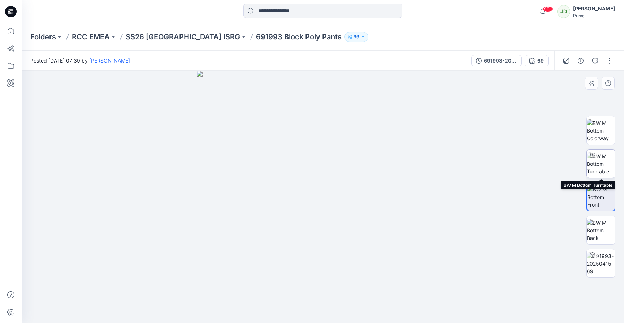  I want to click on button: 691993-20250415, so click(497, 61).